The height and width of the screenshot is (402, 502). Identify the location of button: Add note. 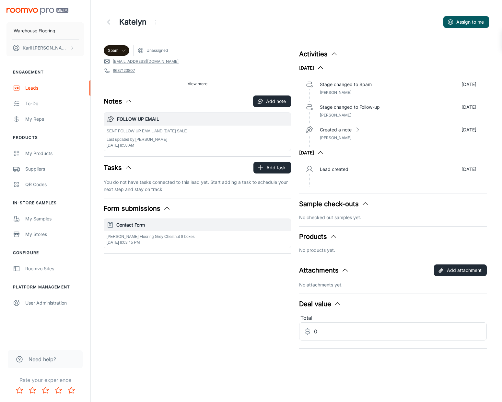
(272, 101).